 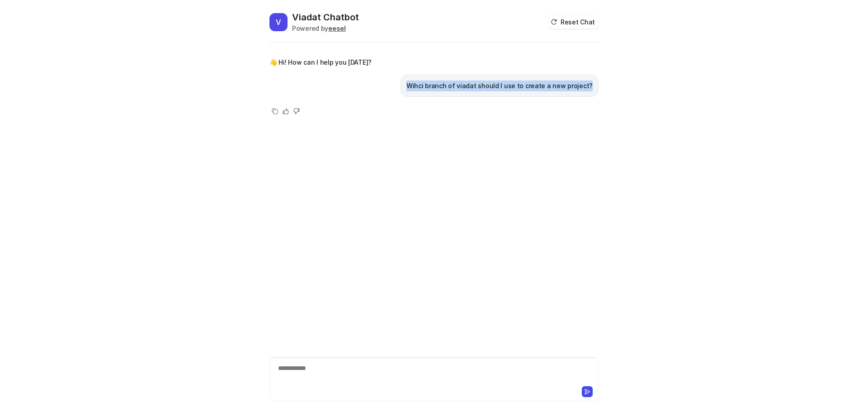 What do you see at coordinates (337, 28) in the screenshot?
I see `b: eesel` at bounding box center [337, 28].